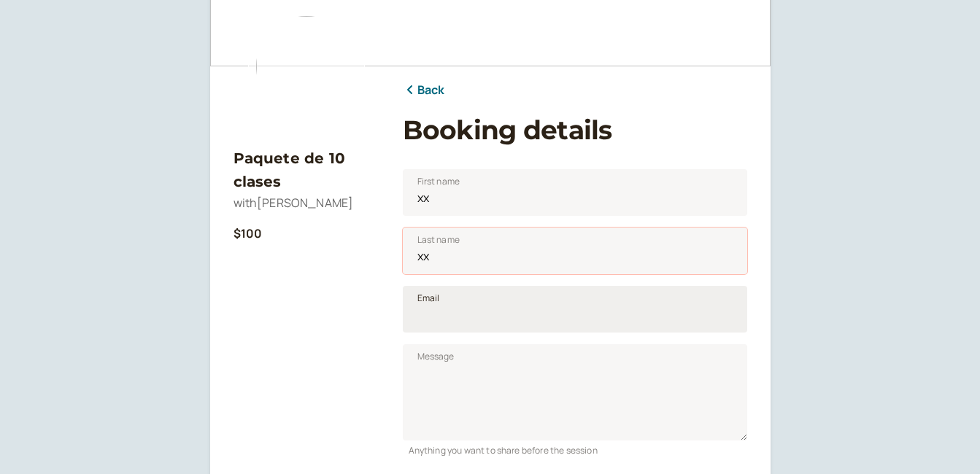 This screenshot has width=980, height=474. What do you see at coordinates (575, 130) in the screenshot?
I see `h1: Booking details` at bounding box center [575, 130].